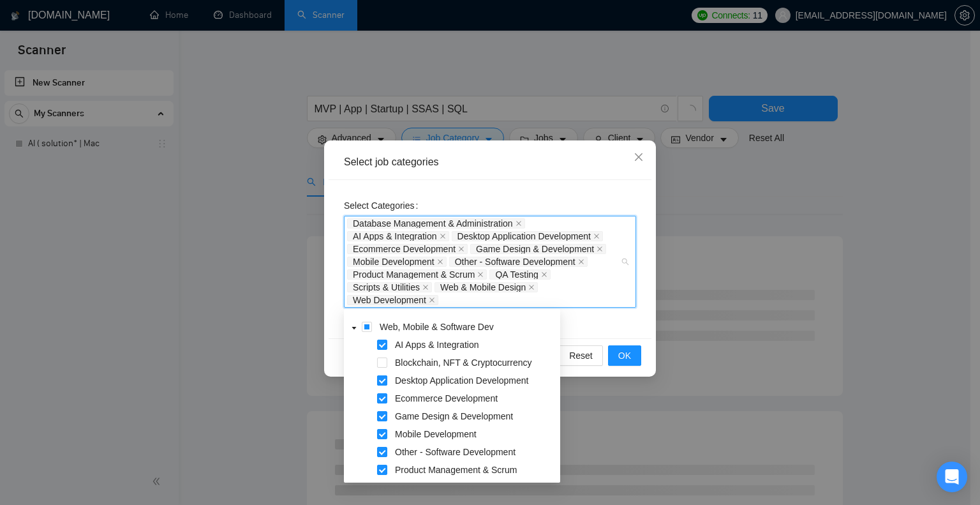  What do you see at coordinates (625, 356) in the screenshot?
I see `span: OK` at bounding box center [625, 356].